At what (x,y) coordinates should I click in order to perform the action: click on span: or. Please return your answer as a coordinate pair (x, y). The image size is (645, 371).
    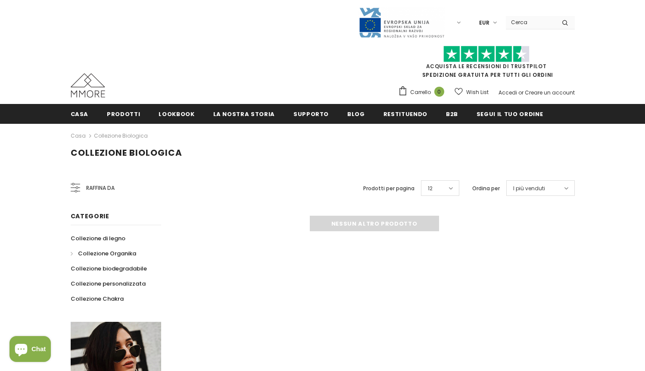
    Looking at the image, I should click on (521, 92).